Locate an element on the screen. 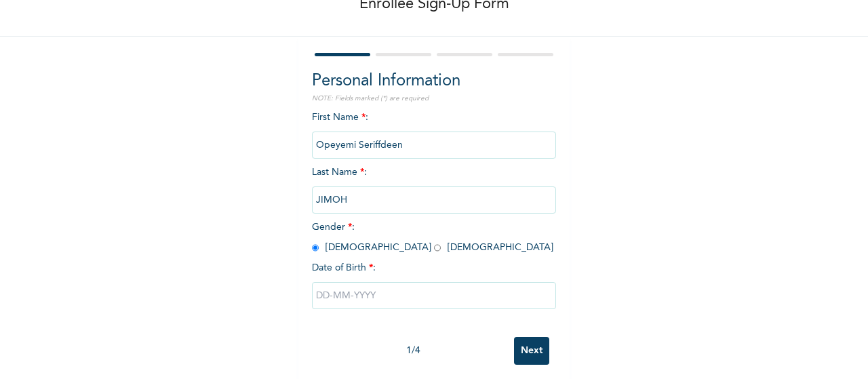 The height and width of the screenshot is (379, 868). input: DD-MM-YYYY is located at coordinates (434, 295).